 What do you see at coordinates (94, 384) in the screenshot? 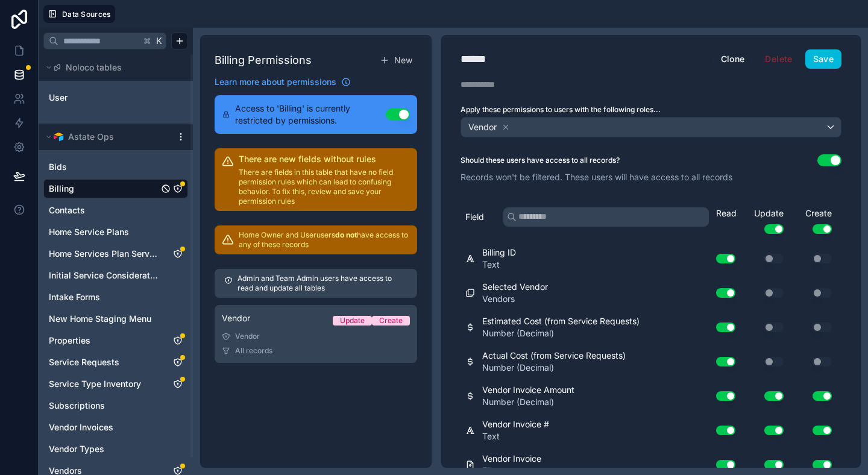
I see `span: Service Type Inventory` at bounding box center [94, 384].